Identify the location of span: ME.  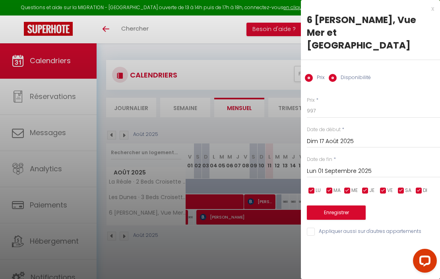
(355, 190).